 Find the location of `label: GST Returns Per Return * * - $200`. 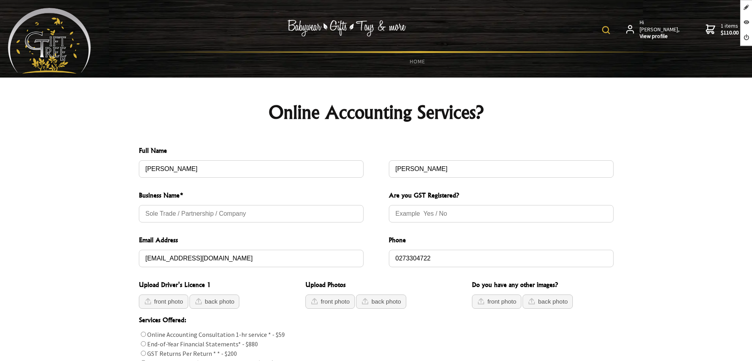

label: GST Returns Per Return * * - $200 is located at coordinates (192, 353).